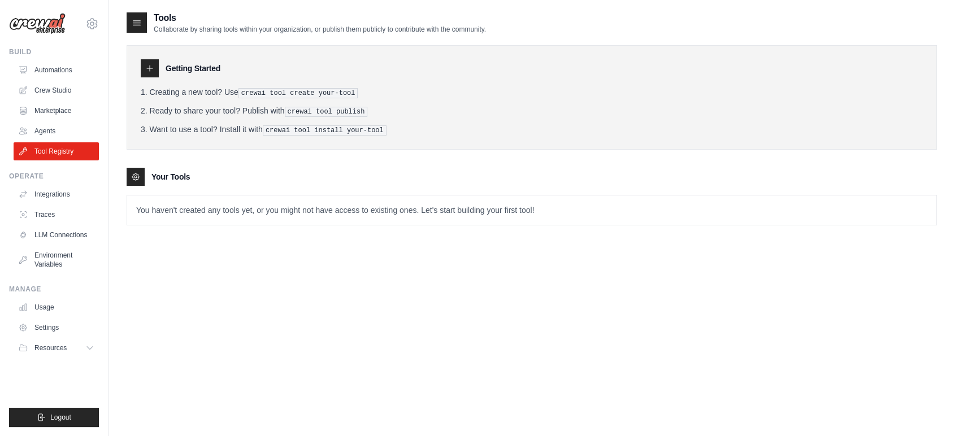 The height and width of the screenshot is (436, 955). I want to click on button: Logout, so click(54, 418).